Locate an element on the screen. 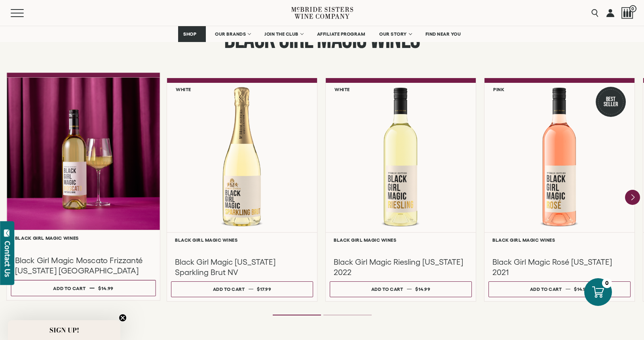 Image resolution: width=644 pixels, height=340 pixels. a: Pink Best Seller Black Girl Magic Rosé California Black Girl Magic Wines Black Girl Magic Rosé [U... is located at coordinates (559, 190).